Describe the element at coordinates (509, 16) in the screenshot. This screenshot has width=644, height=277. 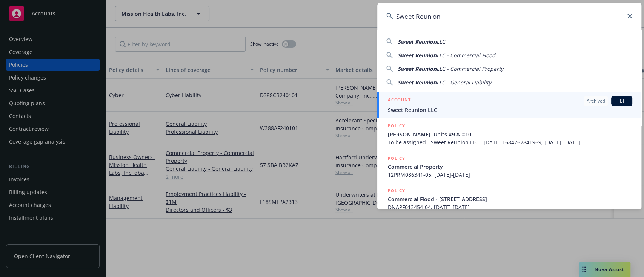
I see `input: Search...` at that location.